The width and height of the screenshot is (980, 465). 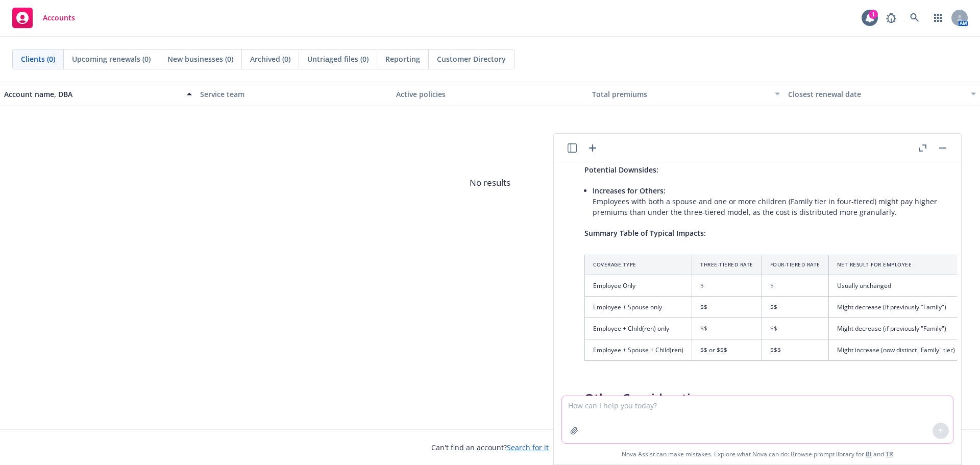 I want to click on td: Might increase (now distinct "Family" tier), so click(x=896, y=350).